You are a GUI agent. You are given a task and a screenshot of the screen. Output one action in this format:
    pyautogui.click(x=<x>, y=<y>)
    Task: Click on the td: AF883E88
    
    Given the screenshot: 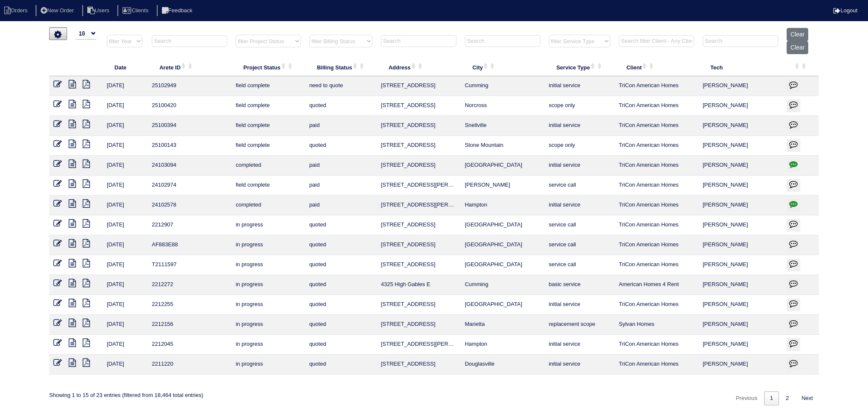 What is the action you would take?
    pyautogui.click(x=189, y=245)
    